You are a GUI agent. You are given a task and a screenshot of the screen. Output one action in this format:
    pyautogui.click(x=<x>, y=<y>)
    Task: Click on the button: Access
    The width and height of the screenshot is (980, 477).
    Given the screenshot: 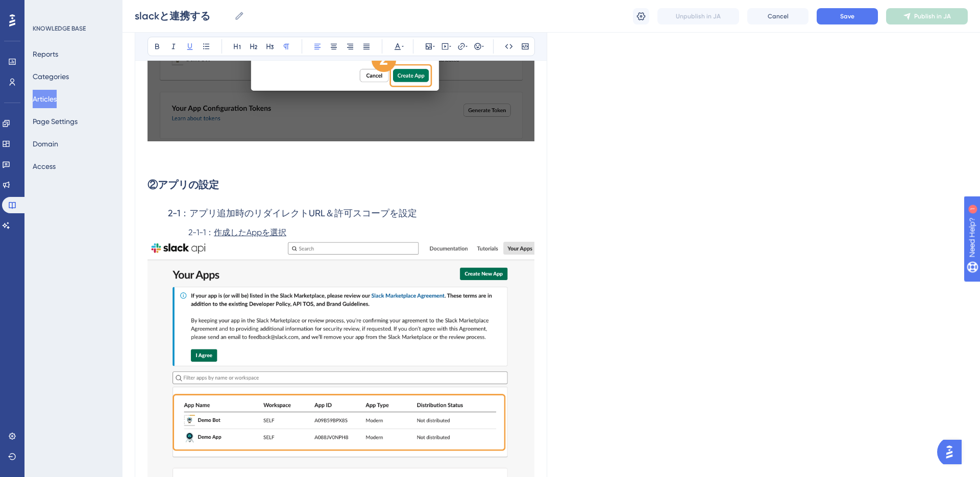 What is the action you would take?
    pyautogui.click(x=44, y=166)
    